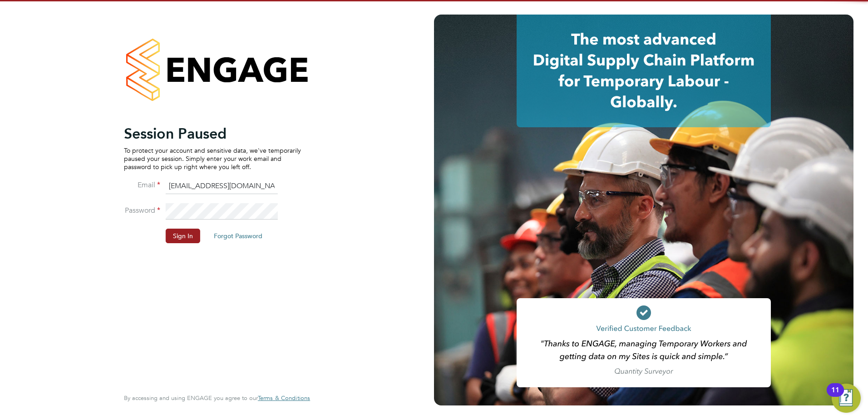  What do you see at coordinates (835, 396) in the screenshot?
I see `div: 11` at bounding box center [835, 396].